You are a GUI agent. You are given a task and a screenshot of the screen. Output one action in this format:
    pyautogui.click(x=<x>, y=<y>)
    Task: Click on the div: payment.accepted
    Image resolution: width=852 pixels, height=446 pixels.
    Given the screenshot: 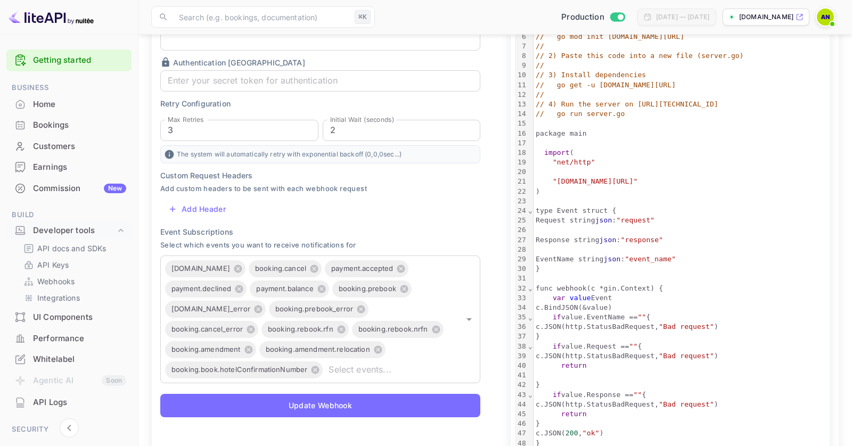 What is the action you would take?
    pyautogui.click(x=366, y=269)
    